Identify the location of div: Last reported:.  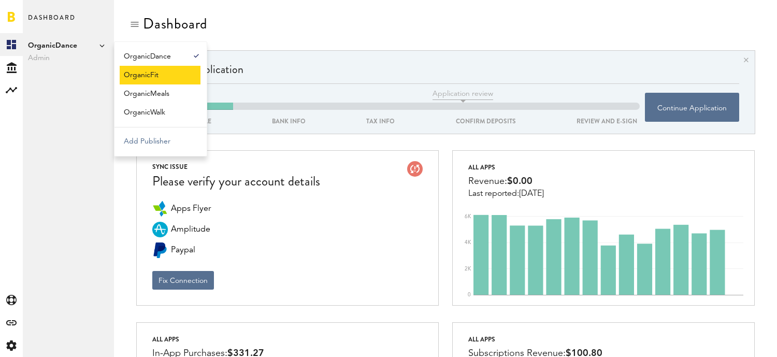
(506, 194).